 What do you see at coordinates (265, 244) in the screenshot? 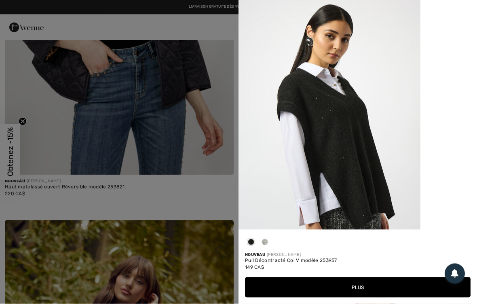
I see `div: Grey 163` at bounding box center [265, 244].